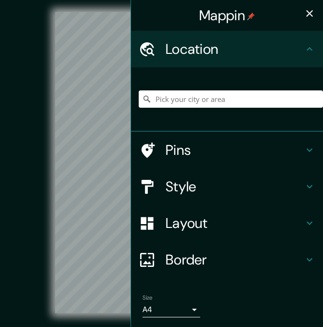 This screenshot has width=323, height=327. What do you see at coordinates (235, 49) in the screenshot?
I see `h4: Location` at bounding box center [235, 49].